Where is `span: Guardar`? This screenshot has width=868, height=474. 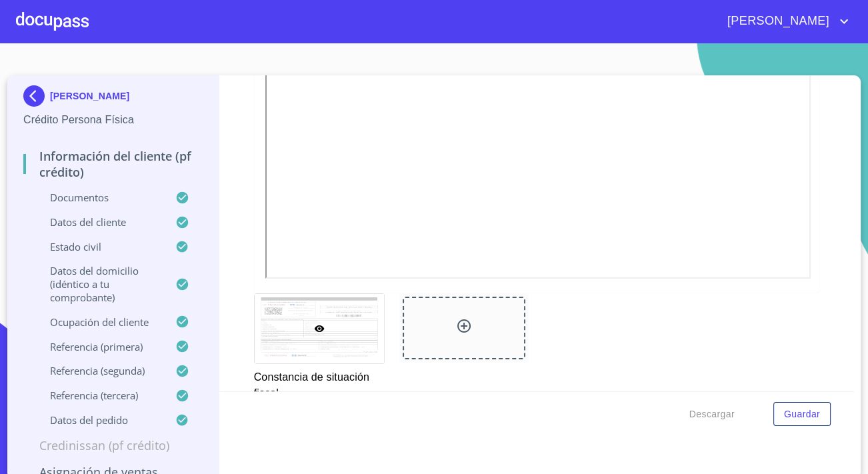 span: Guardar is located at coordinates (803, 414).